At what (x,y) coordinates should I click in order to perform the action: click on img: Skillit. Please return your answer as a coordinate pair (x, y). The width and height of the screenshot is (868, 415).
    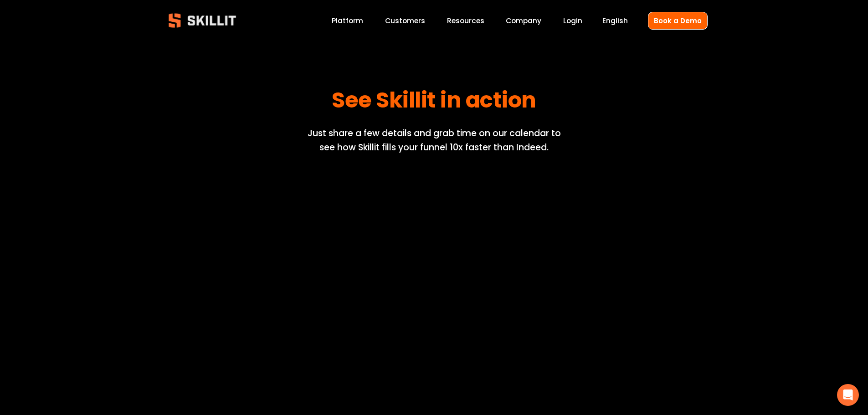
    Looking at the image, I should click on (202, 21).